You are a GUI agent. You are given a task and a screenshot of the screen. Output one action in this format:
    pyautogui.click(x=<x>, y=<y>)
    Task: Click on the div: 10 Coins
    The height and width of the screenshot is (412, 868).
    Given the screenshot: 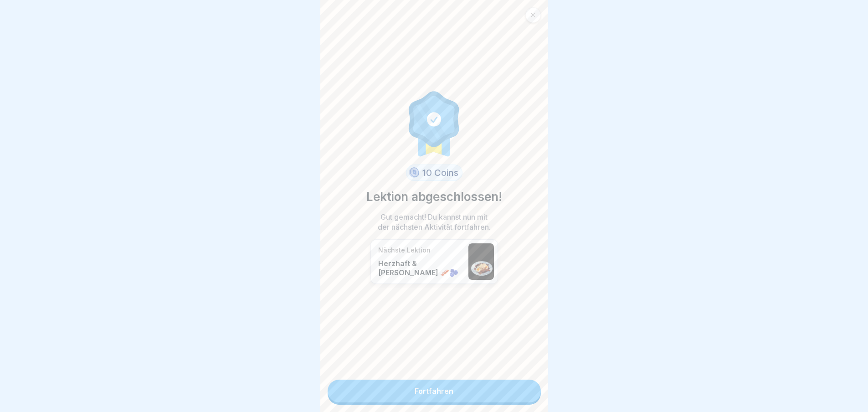 What is the action you would take?
    pyautogui.click(x=434, y=172)
    